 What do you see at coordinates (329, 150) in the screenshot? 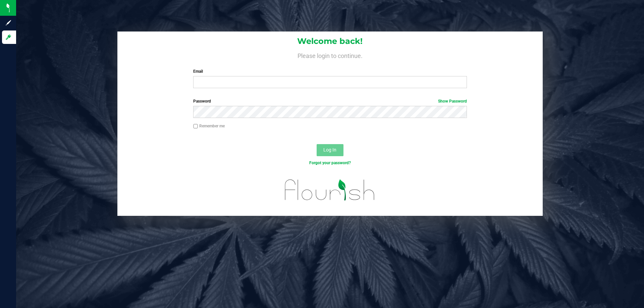
I see `span: Log In` at bounding box center [329, 150].